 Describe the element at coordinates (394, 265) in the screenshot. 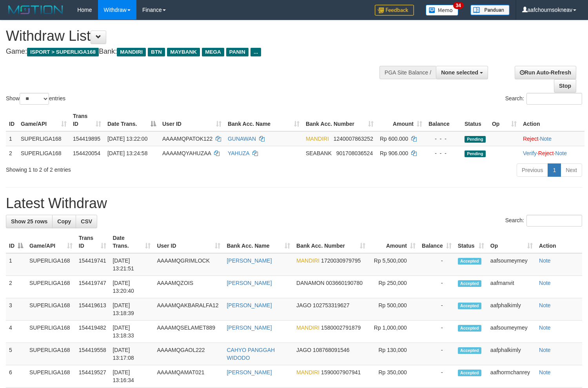

I see `td: Rp 5,500,000` at that location.